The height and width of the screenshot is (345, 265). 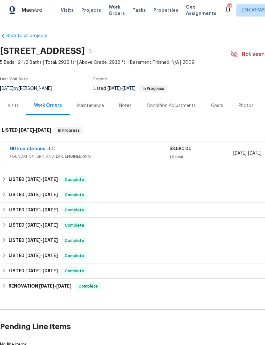 What do you see at coordinates (201, 157) in the screenshot?
I see `div: 1 Repair` at bounding box center [201, 157].